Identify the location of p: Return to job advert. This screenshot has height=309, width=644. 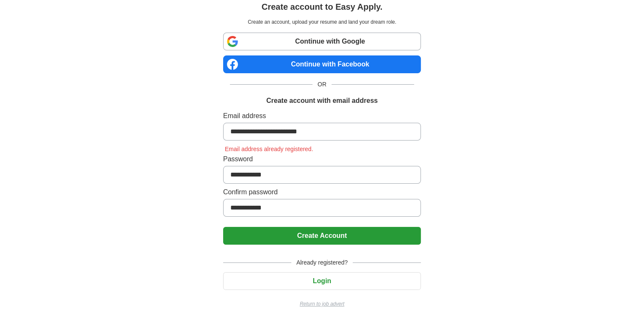
(322, 304).